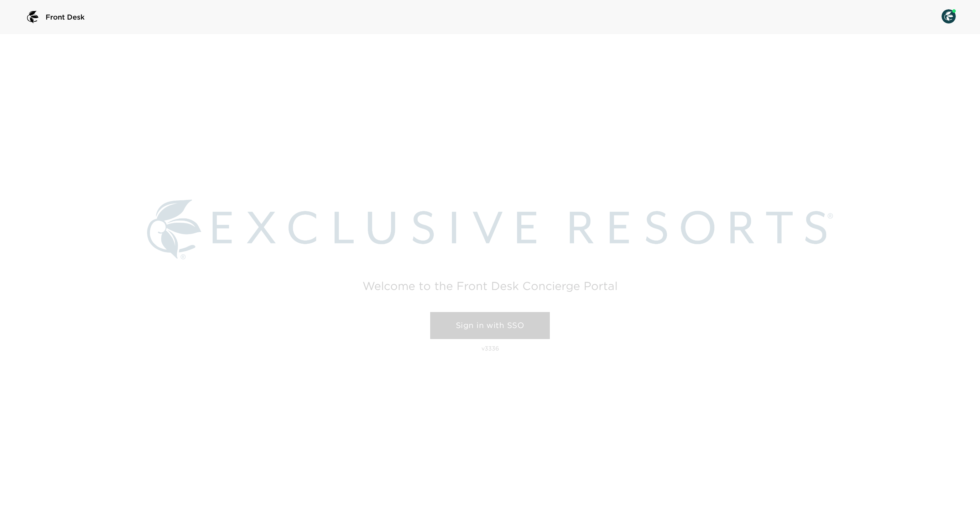  Describe the element at coordinates (490, 286) in the screenshot. I see `h2: Welcome to the Front Desk Concierge Portal` at that location.